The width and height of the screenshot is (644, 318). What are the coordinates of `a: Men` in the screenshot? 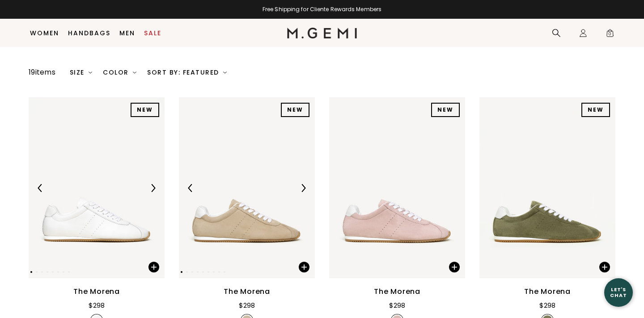 It's located at (127, 33).